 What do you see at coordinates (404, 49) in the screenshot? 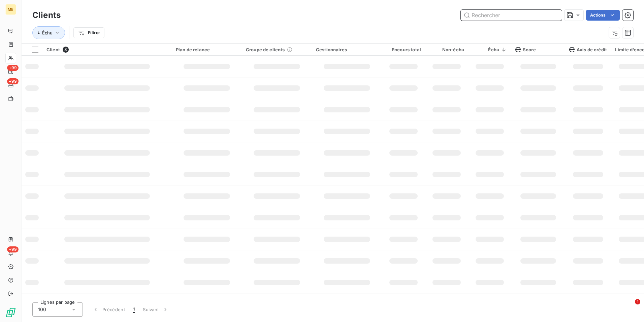
I see `div: Encours total` at bounding box center [404, 49].